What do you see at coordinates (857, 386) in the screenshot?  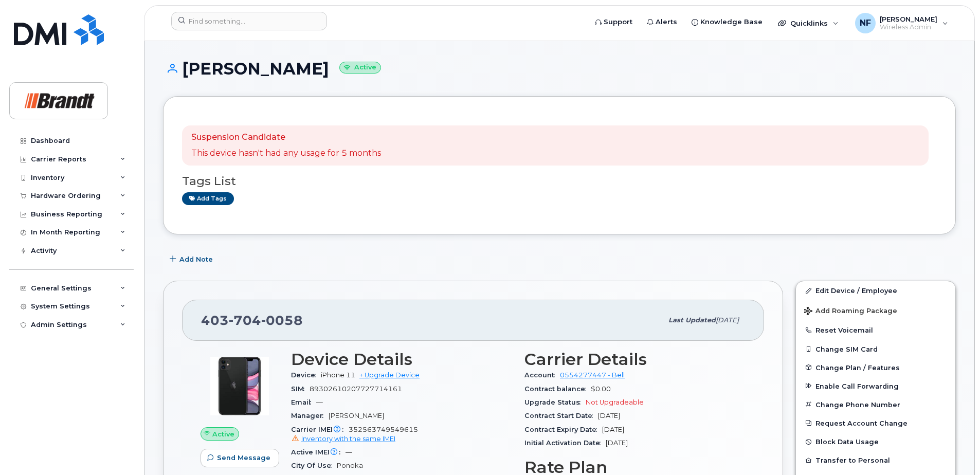 I see `span: Enable Call Forwarding` at bounding box center [857, 386].